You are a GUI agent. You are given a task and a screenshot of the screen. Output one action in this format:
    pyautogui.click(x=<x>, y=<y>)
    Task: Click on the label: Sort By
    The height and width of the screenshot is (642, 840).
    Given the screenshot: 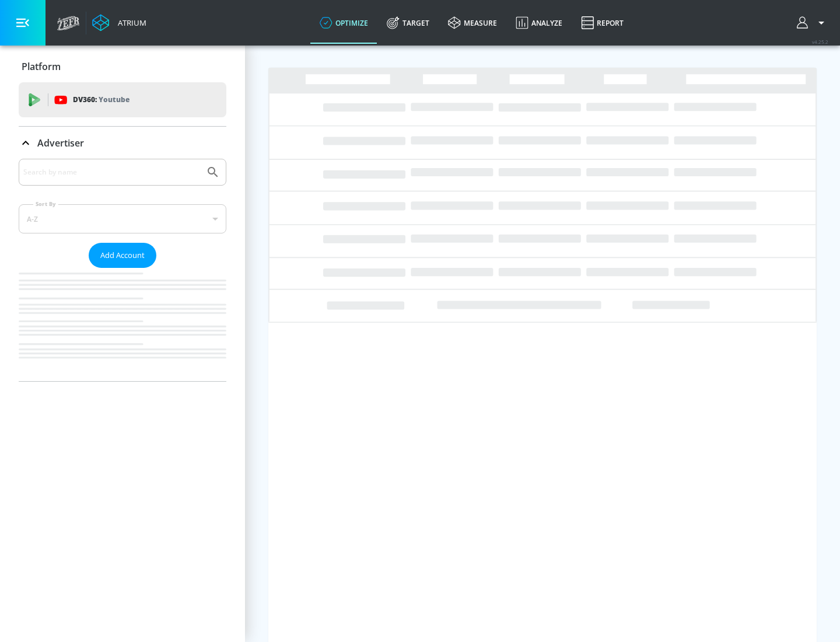 What is the action you would take?
    pyautogui.click(x=45, y=204)
    